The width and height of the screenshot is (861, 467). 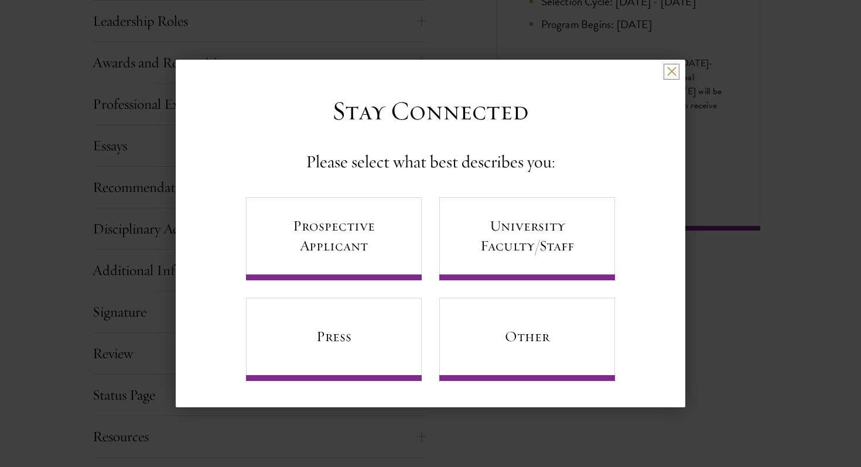 I want to click on h4: Please select what best describes you:, so click(x=430, y=162).